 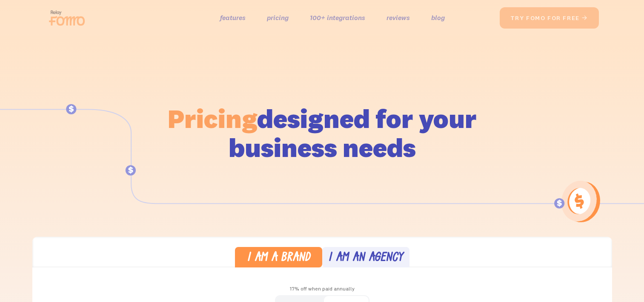 I want to click on div: I am an agency, so click(x=366, y=258).